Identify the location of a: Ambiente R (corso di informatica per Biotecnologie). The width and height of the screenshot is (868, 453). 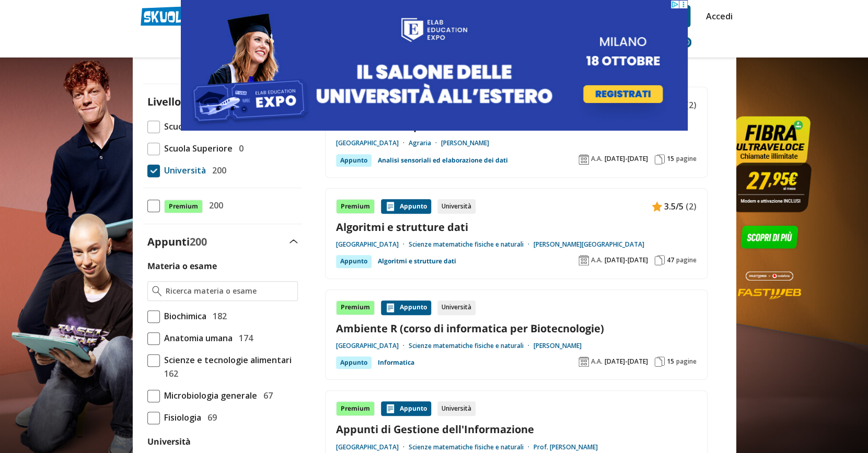
(516, 328).